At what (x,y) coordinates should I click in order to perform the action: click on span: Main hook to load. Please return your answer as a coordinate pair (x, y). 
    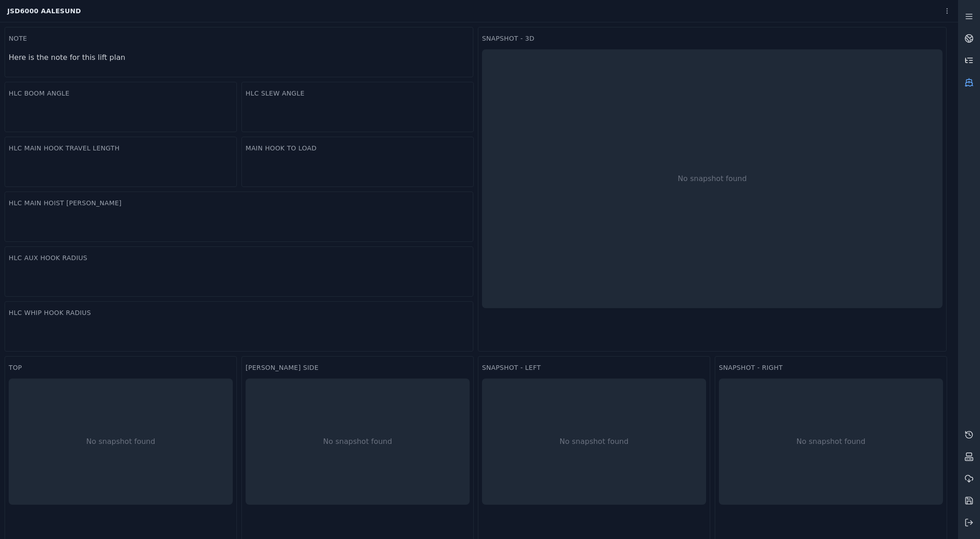
    Looking at the image, I should click on (281, 148).